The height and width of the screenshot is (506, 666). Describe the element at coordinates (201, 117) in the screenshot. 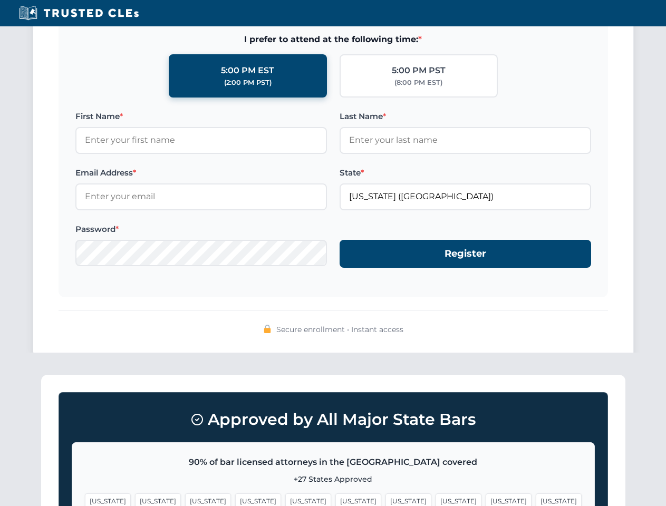

I see `label: First Name` at that location.